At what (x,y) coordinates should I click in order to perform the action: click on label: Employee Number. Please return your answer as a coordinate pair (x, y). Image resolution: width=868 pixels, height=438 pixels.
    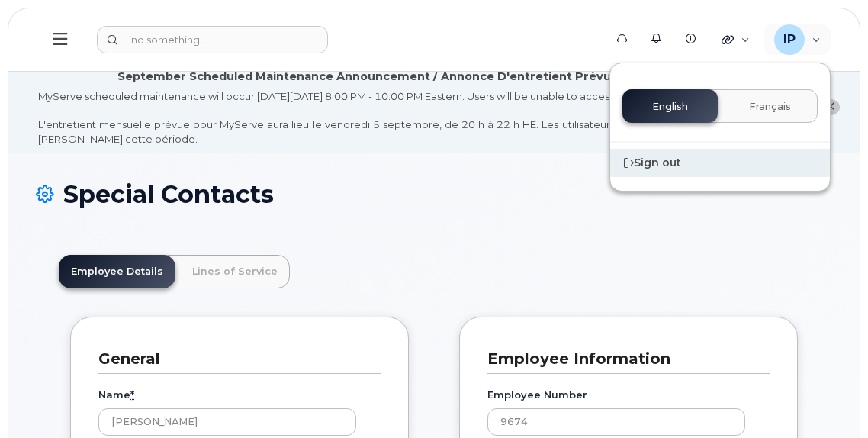
    Looking at the image, I should click on (537, 394).